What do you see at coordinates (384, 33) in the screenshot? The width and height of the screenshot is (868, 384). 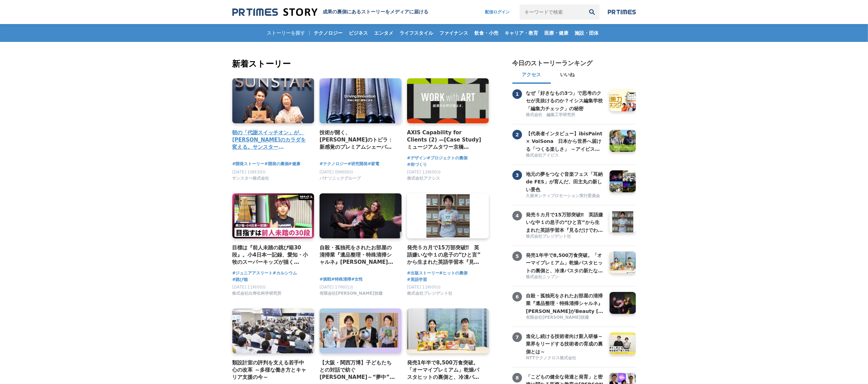 I see `span: エンタメ` at bounding box center [384, 33].